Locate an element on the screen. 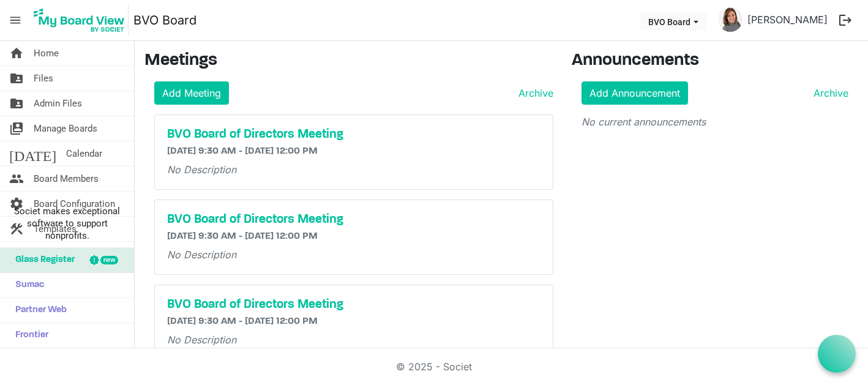 Image resolution: width=868 pixels, height=385 pixels. span: home is located at coordinates (17, 54).